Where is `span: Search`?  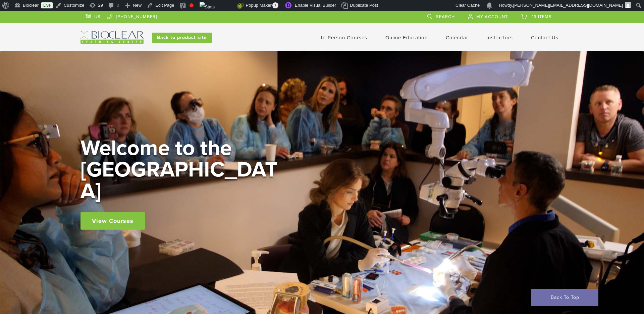 span: Search is located at coordinates (445, 17).